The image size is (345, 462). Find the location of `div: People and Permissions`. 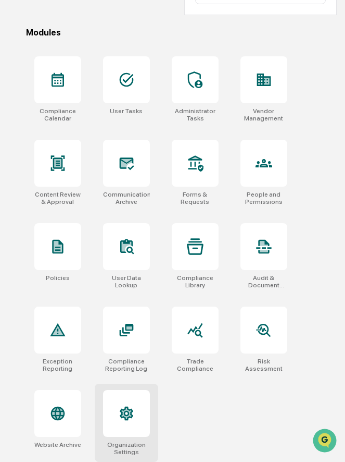

div: People and Permissions is located at coordinates (264, 198).